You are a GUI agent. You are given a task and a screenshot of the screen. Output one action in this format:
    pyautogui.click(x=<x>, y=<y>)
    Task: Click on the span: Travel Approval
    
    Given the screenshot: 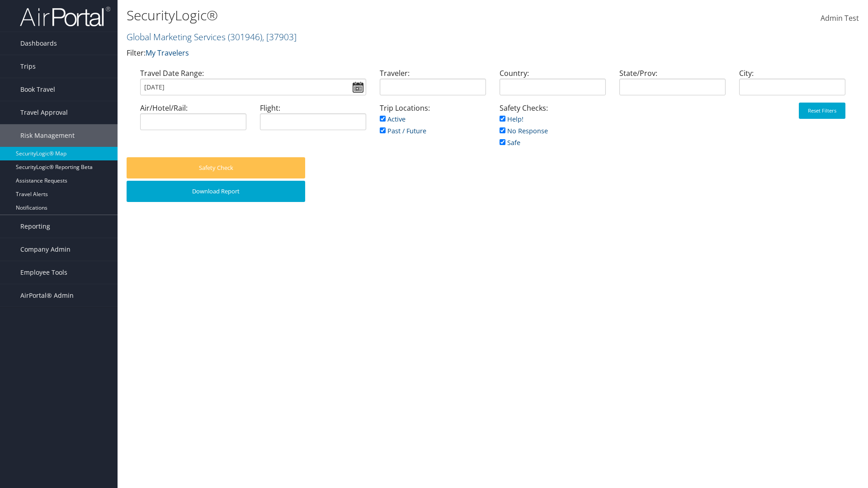 What is the action you would take?
    pyautogui.click(x=44, y=113)
    